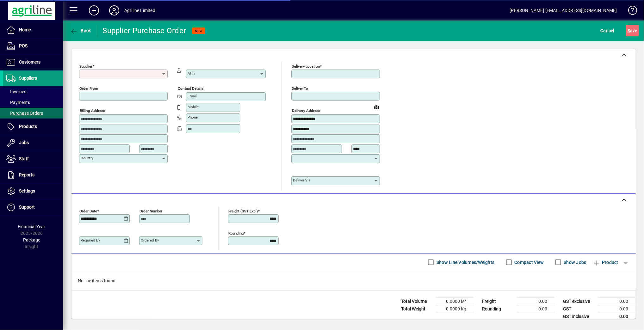 The width and height of the screenshot is (644, 330). Describe the element at coordinates (81, 31) in the screenshot. I see `app-page-header-button: Back` at that location.